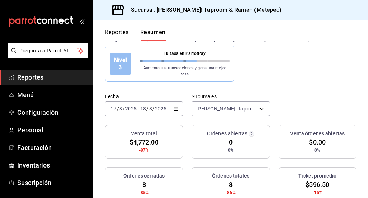  I want to click on span: Personal, so click(52, 130).